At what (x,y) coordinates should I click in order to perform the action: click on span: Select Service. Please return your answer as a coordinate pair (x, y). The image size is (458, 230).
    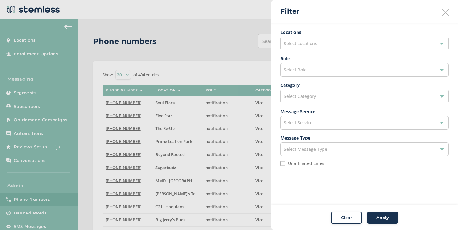
    Looking at the image, I should click on (298, 123).